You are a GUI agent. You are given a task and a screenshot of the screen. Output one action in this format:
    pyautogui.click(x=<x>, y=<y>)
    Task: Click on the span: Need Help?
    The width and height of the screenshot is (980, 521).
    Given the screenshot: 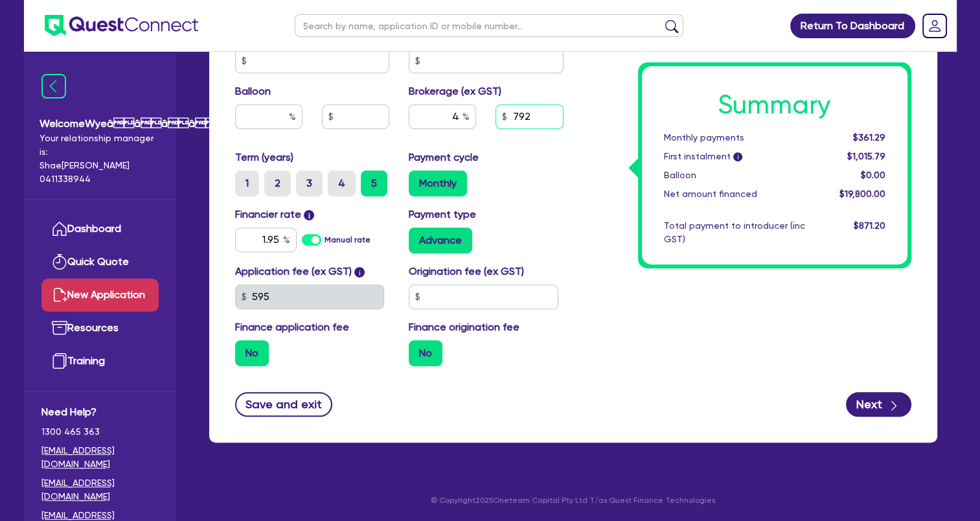 What is the action you would take?
    pyautogui.click(x=99, y=412)
    